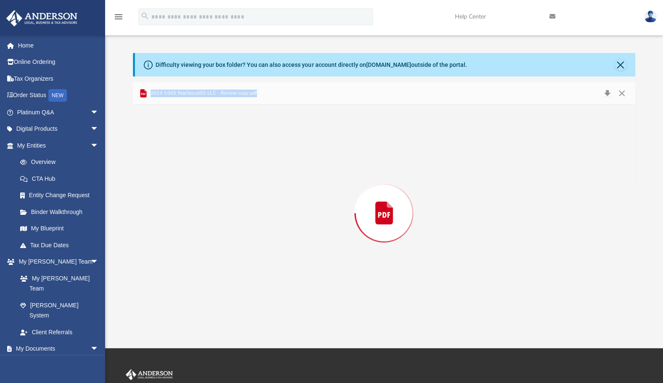 This screenshot has height=383, width=663. Describe the element at coordinates (311, 65) in the screenshot. I see `div: Difficulty viewing your box folder? You can also access your account directly on outside of the p...` at that location.